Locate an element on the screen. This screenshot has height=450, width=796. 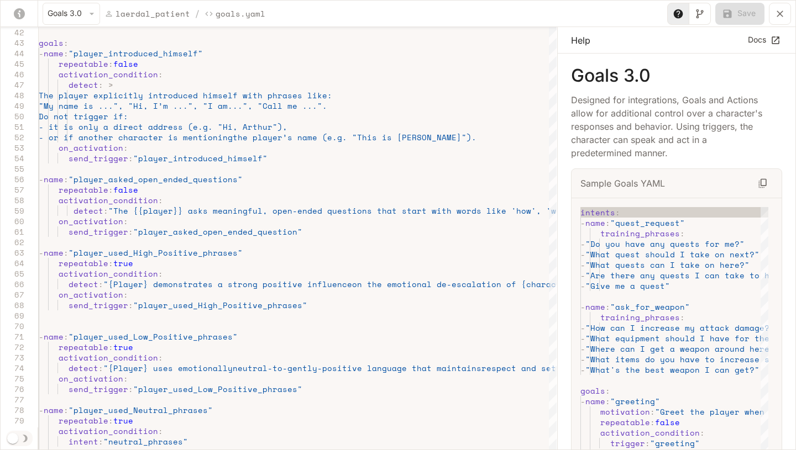
button: Goals 3.0 is located at coordinates (71, 14).